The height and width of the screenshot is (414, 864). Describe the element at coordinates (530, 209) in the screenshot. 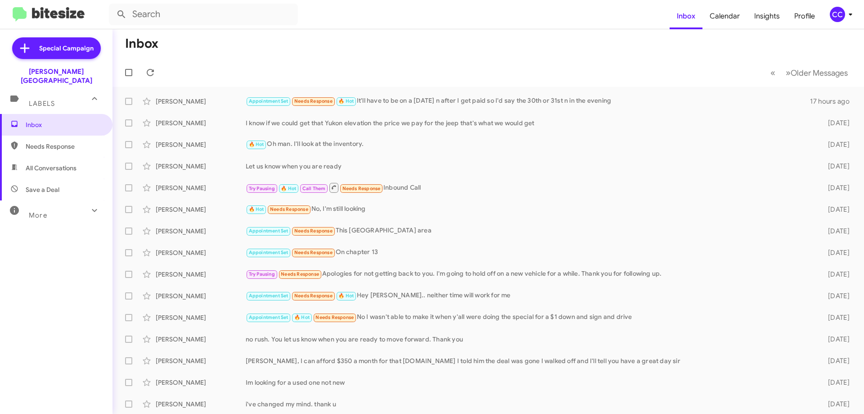

I see `div: No, I'm still looking` at that location.